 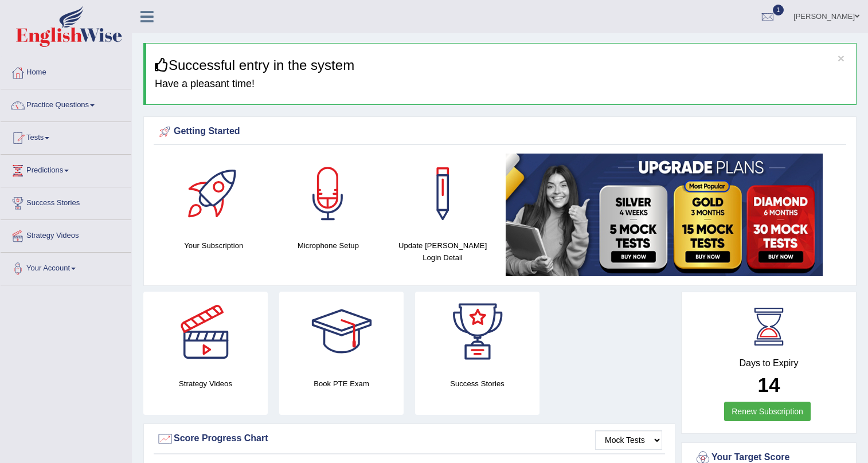 What do you see at coordinates (477, 383) in the screenshot?
I see `h4: Success Stories` at bounding box center [477, 383].